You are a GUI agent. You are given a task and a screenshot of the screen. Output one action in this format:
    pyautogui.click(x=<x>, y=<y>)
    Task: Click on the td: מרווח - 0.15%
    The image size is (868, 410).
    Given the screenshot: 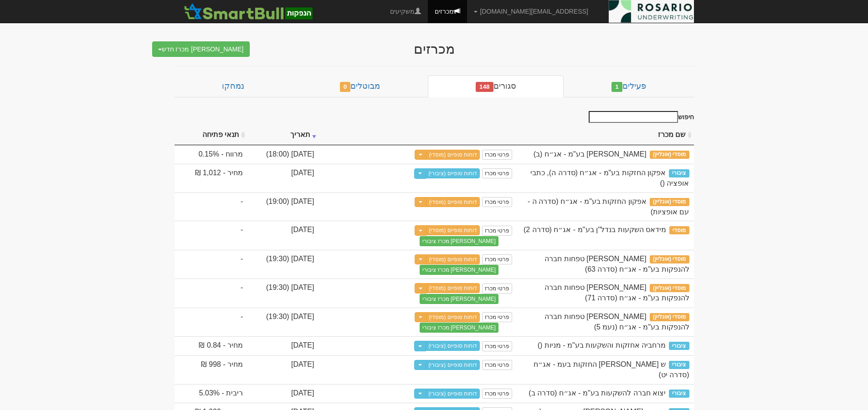 What is the action you would take?
    pyautogui.click(x=211, y=155)
    